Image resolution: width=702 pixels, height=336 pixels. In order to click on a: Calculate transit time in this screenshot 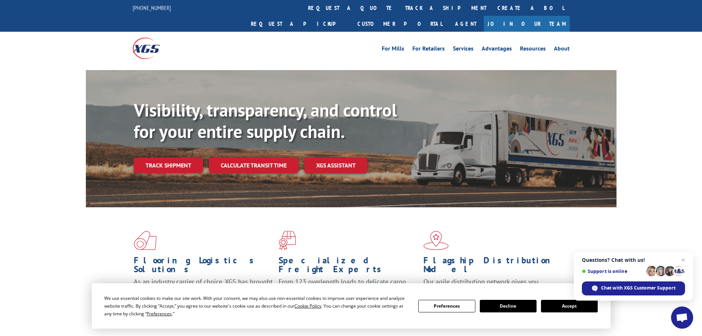, I will do `click(254, 165)`.